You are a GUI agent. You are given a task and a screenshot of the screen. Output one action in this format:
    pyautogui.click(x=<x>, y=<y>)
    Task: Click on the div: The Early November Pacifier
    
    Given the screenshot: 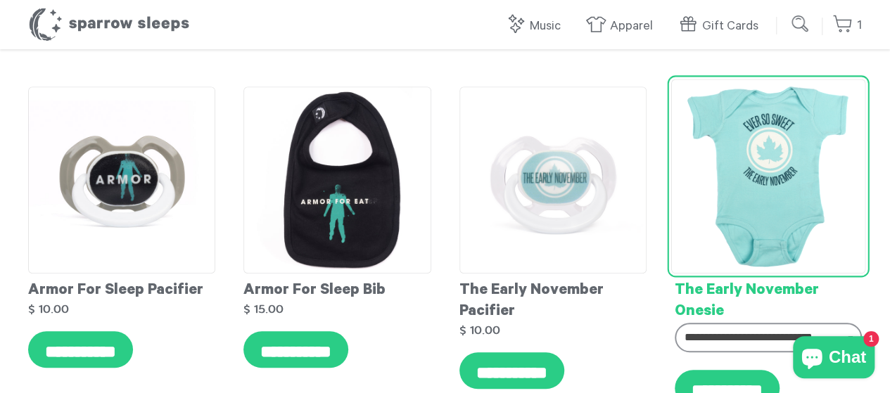 What is the action you would take?
    pyautogui.click(x=553, y=298)
    